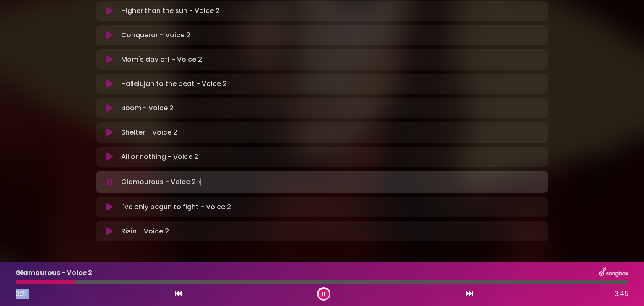  Describe the element at coordinates (160, 157) in the screenshot. I see `p: All or nothing - Voice 2` at that location.